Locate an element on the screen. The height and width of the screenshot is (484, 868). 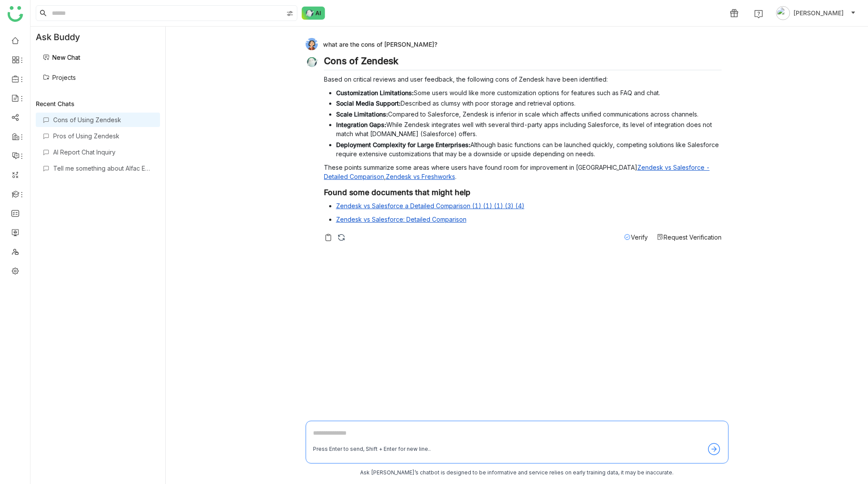
strong: Scale Limitations: is located at coordinates (362, 114).